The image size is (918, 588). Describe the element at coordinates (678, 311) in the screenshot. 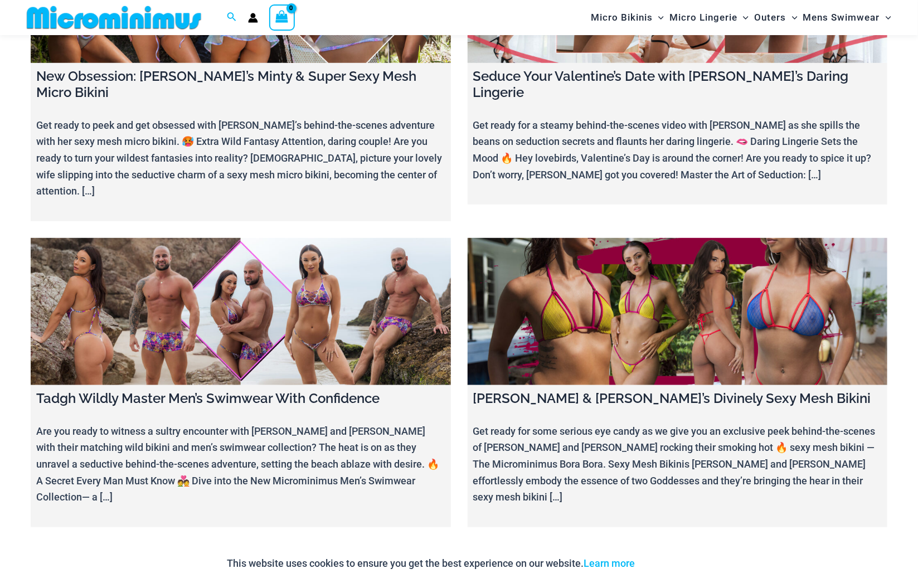

I see `a: Tamika & Tayla’s Divinely Sexy Mesh Bikini` at that location.